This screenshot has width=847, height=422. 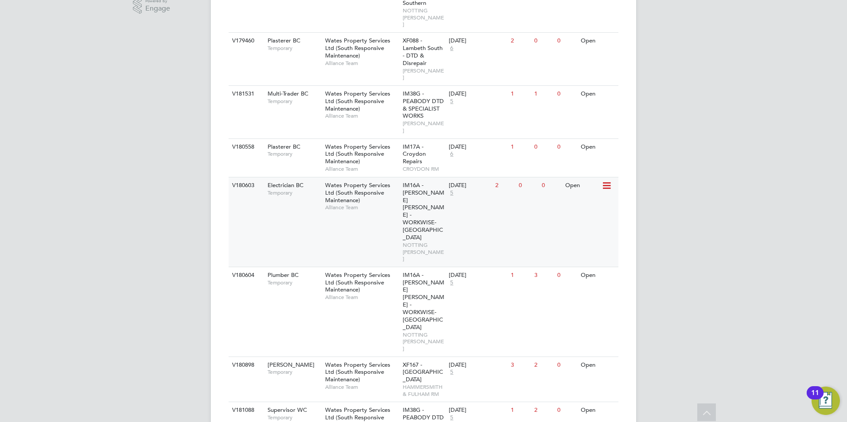 What do you see at coordinates (283, 275) in the screenshot?
I see `span: Plumber BC` at bounding box center [283, 275].